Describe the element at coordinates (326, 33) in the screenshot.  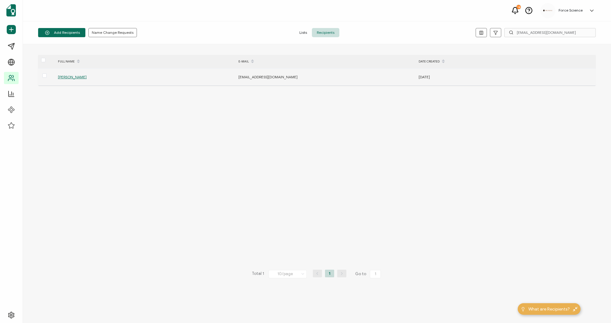
I see `span: Recipients` at that location.